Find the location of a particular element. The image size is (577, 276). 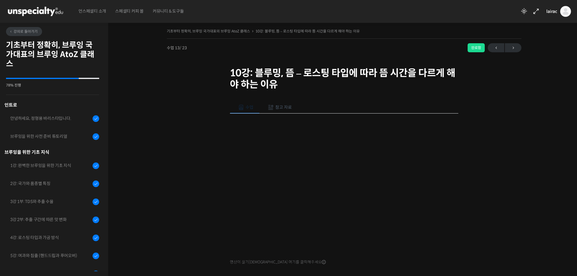

div: 2강: 국가와 품종별 특징 is located at coordinates (51, 184).